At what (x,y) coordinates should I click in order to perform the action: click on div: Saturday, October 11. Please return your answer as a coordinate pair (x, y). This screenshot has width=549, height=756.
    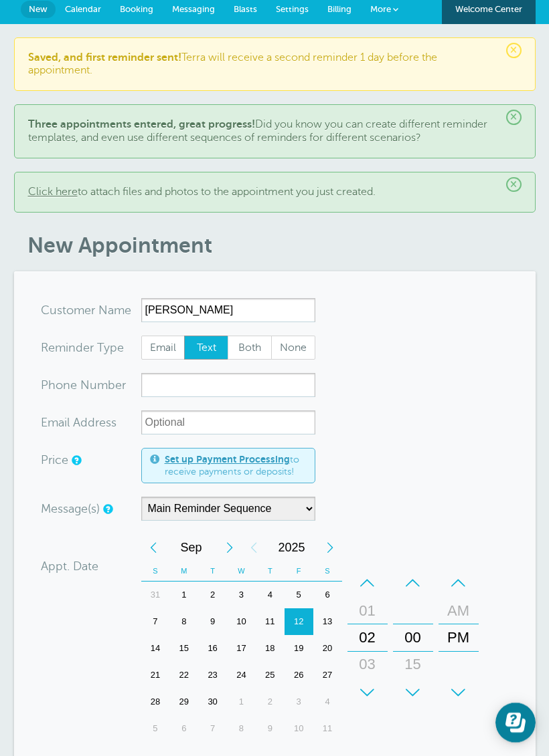
    Looking at the image, I should click on (327, 729).